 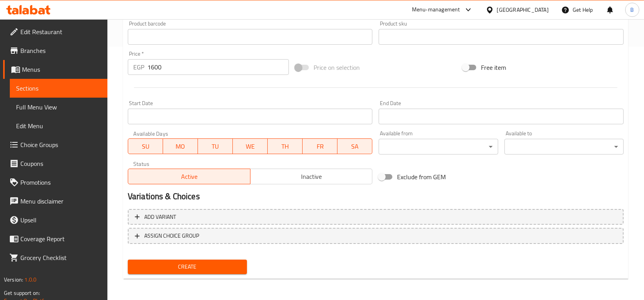 I want to click on span: Get support on:, so click(x=22, y=292).